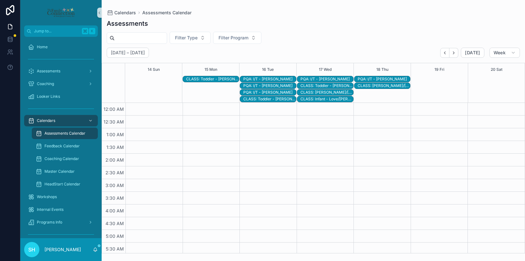  What do you see at coordinates (325, 70) in the screenshot?
I see `button: 17 Wed` at bounding box center [325, 70].